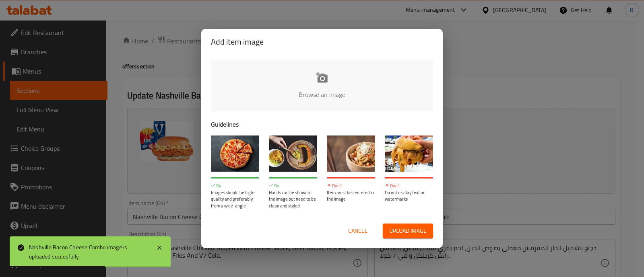  What do you see at coordinates (235, 153) in the screenshot?
I see `img: guide-img-1@3x.jpg` at bounding box center [235, 153].